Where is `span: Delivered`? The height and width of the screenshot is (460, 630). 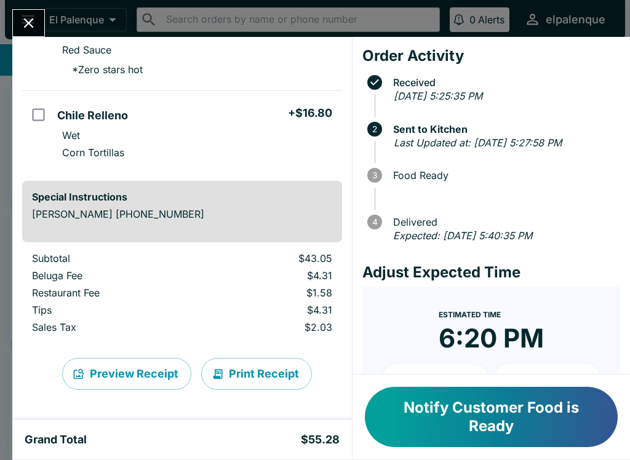 span: Delivered is located at coordinates (503, 222).